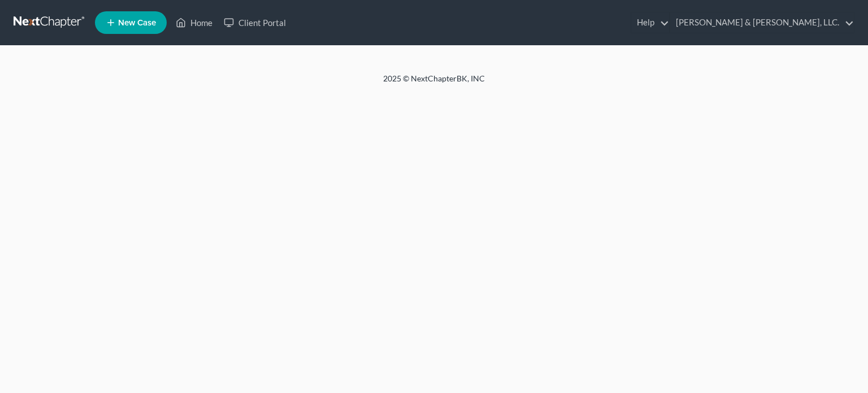 The width and height of the screenshot is (868, 393). I want to click on a: Help, so click(650, 22).